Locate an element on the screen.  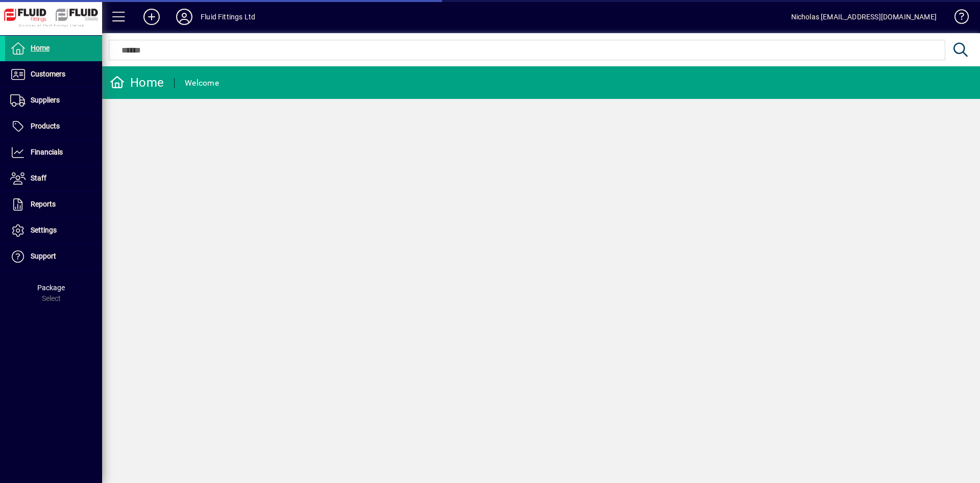
div: Welcome is located at coordinates (202, 83).